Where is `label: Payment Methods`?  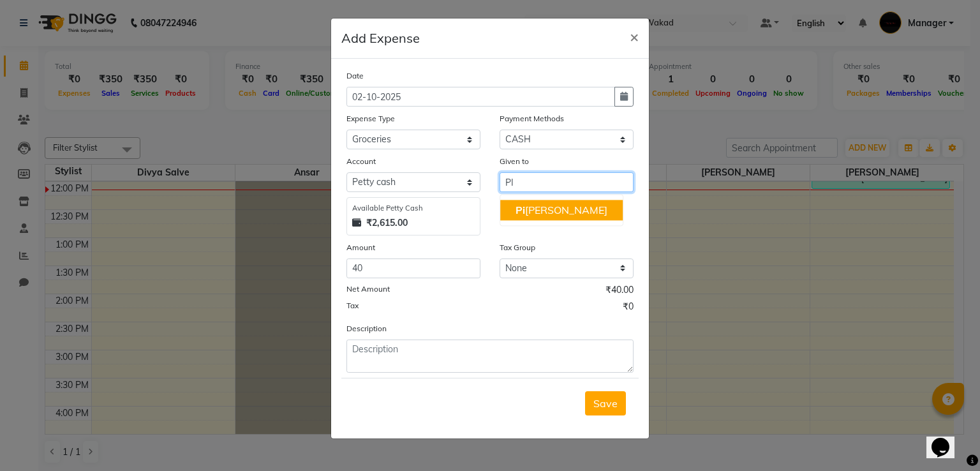 label: Payment Methods is located at coordinates (532, 119).